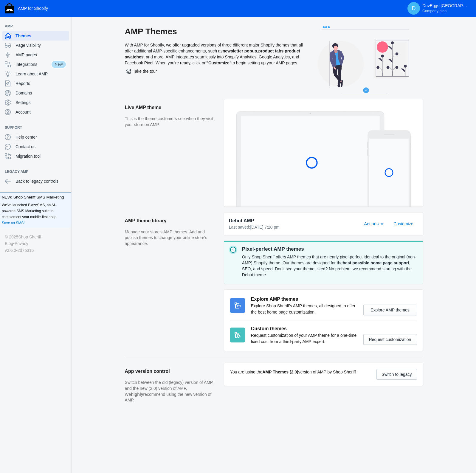 This screenshot has height=473, width=476. What do you see at coordinates (41, 181) in the screenshot?
I see `span: Back to legacy controls` at bounding box center [41, 181].